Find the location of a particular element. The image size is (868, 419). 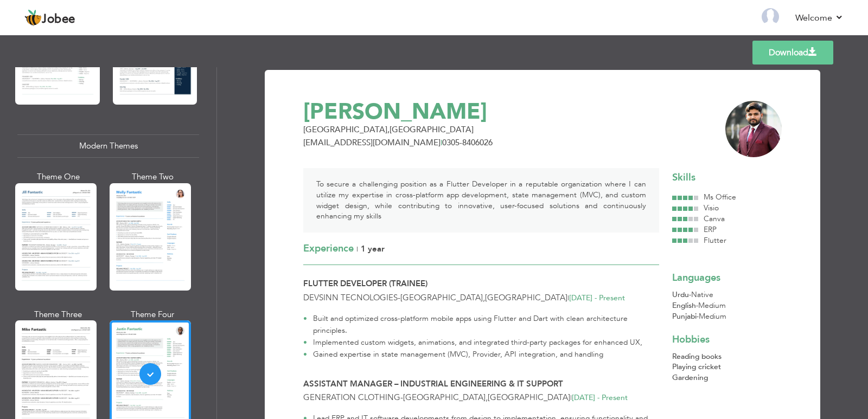

div: Skills is located at coordinates (727, 178).